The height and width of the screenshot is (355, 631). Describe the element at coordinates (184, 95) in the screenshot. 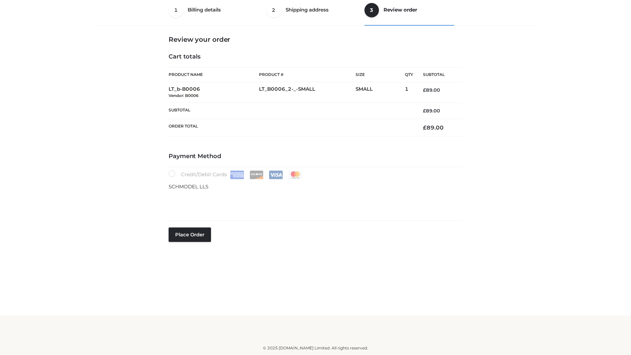

I see `small: Vendor: B0006` at that location.